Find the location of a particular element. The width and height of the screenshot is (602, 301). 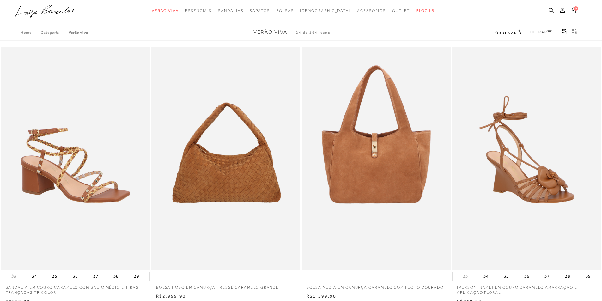

span: 24 de 564 itens is located at coordinates (313, 33).